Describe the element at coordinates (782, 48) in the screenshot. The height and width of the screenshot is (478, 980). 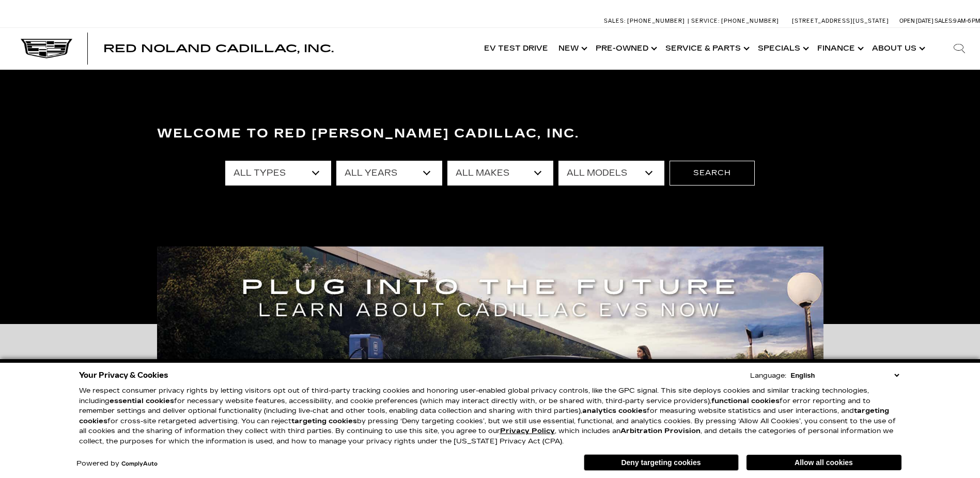
I see `a: Specials` at that location.